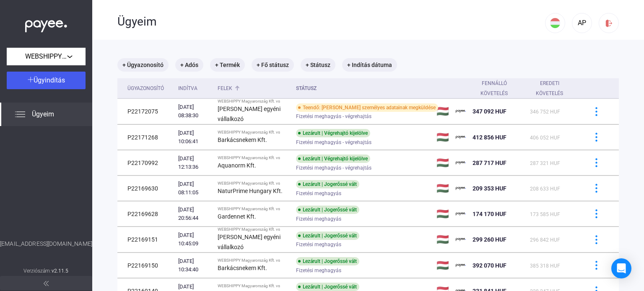  Describe the element at coordinates (545, 266) in the screenshot. I see `span: 385 318 HUF` at that location.